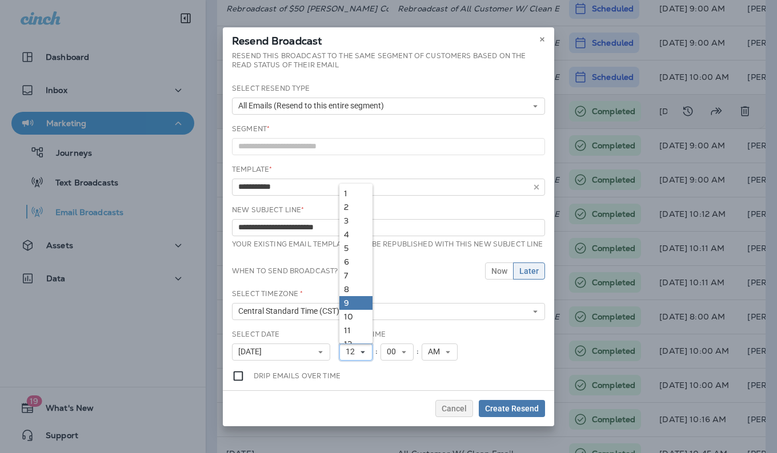  Describe the element at coordinates (387, 244) in the screenshot. I see `label: Your existing email template will be republished with this new subject line` at that location.